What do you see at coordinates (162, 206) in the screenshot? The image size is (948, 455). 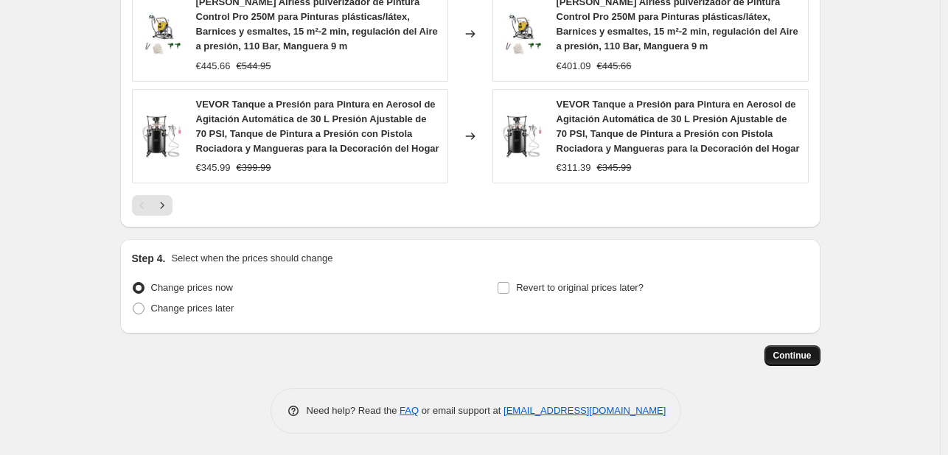 I see `button: Next` at bounding box center [162, 206].